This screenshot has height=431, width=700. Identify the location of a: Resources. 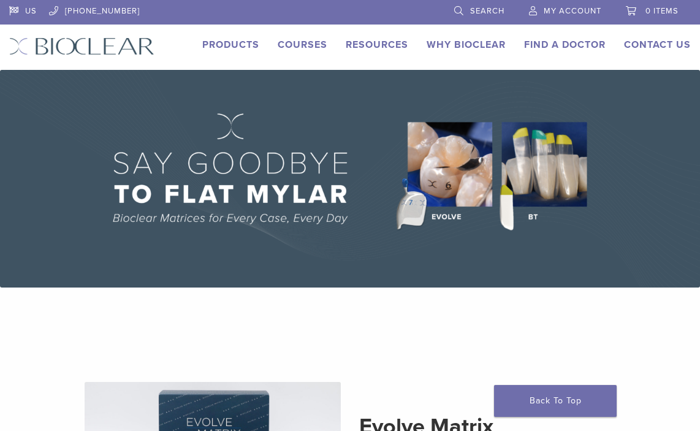
(377, 45).